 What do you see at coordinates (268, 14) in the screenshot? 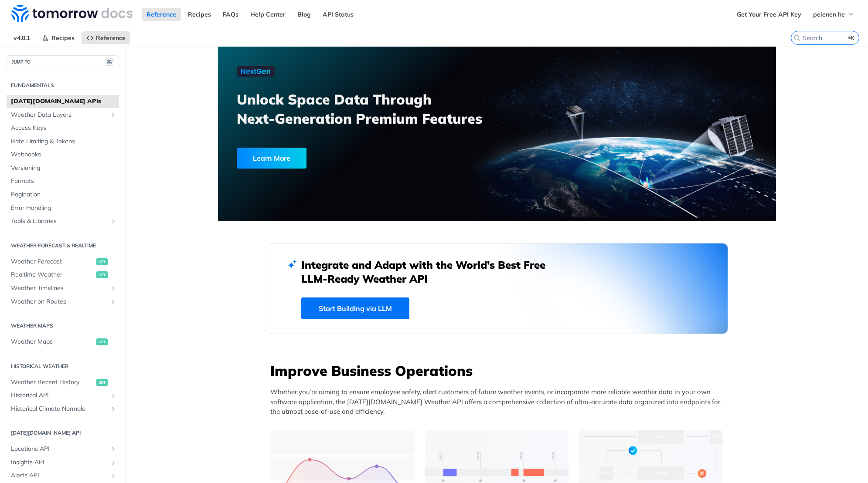
I see `a: Help Center` at bounding box center [268, 14].